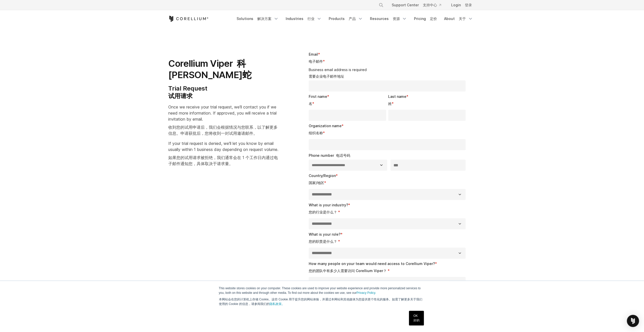  What do you see at coordinates (416, 320) in the screenshot?
I see `font: 好的` at bounding box center [416, 320].